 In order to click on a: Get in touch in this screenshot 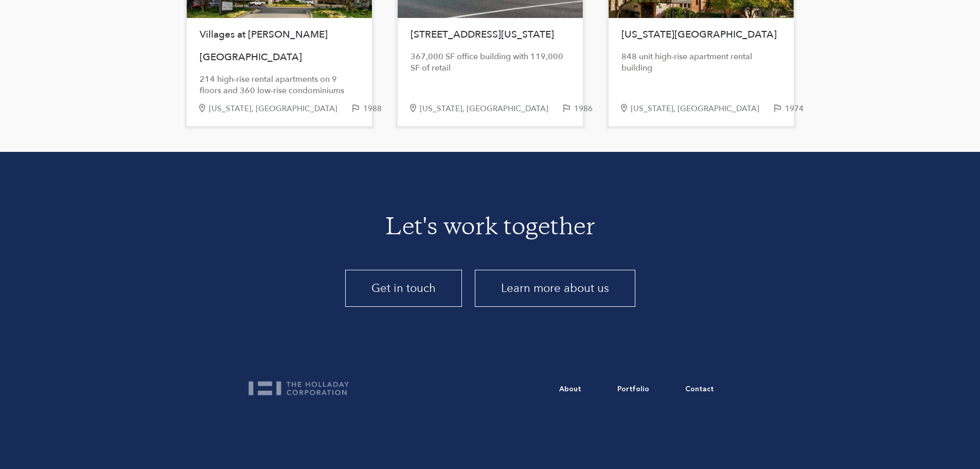, I will do `click(403, 288)`.